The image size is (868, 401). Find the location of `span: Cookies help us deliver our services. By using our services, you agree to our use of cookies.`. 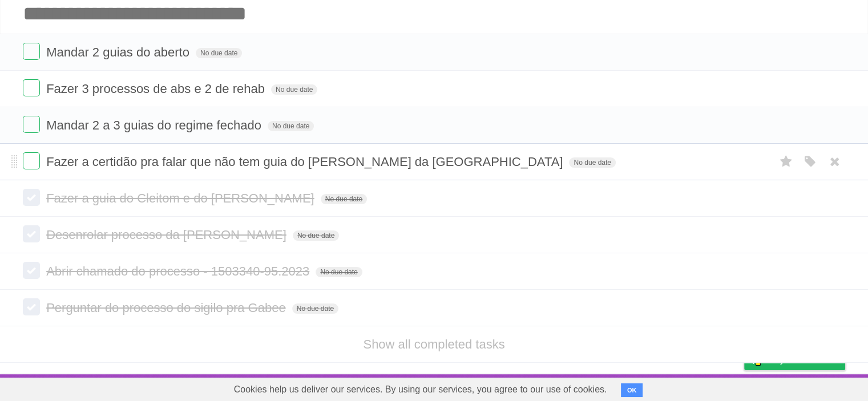

span: Cookies help us deliver our services. By using our services, you agree to our use of cookies. is located at coordinates (421, 389).